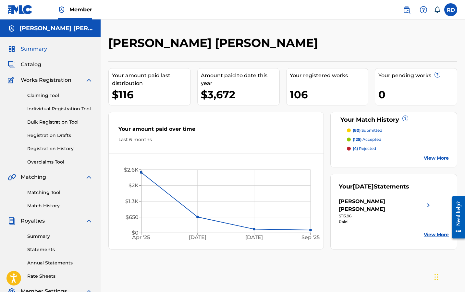  What do you see at coordinates (310, 237) in the screenshot?
I see `tspan: Sep '25` at bounding box center [310, 237].